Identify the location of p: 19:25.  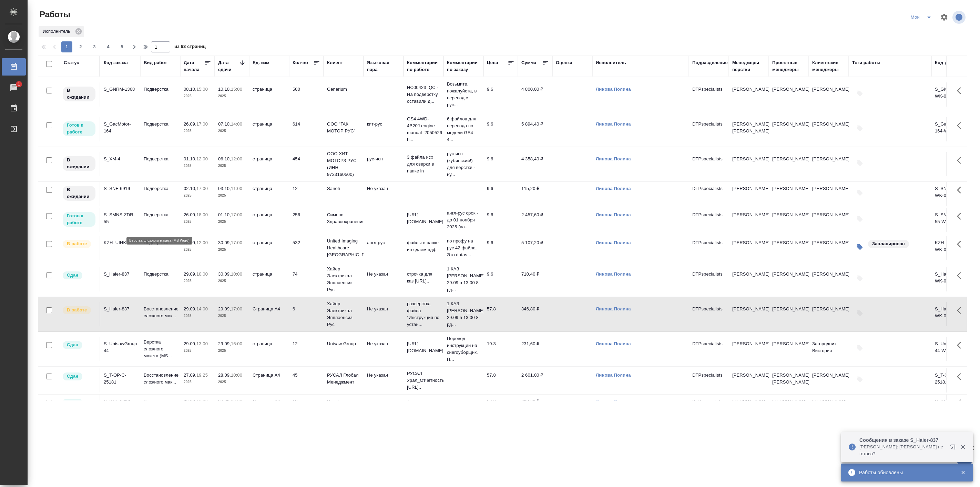
(202, 374).